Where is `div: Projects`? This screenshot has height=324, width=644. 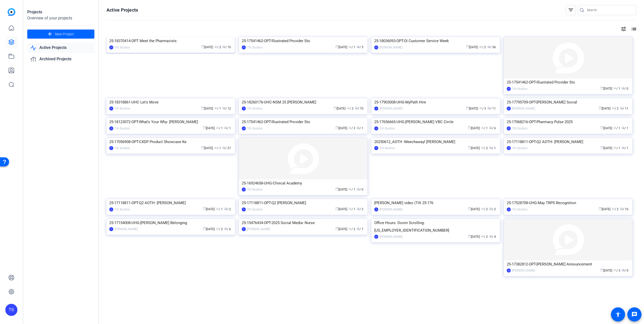
div: Projects is located at coordinates (61, 12).